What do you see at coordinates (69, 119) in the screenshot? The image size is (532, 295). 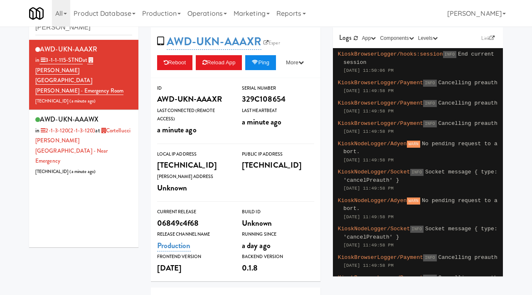 I see `span: AWD-UKN-AAAWX` at bounding box center [69, 119].